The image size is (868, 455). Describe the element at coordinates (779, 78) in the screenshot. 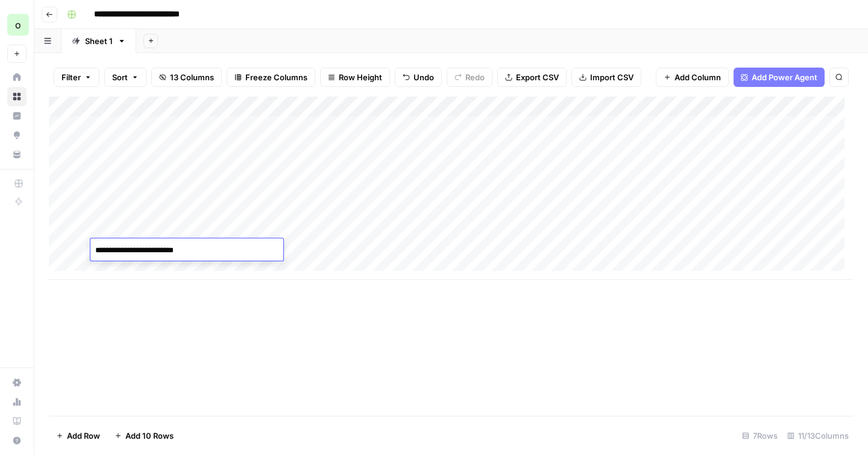

I see `button: Add Power Agent` at that location.